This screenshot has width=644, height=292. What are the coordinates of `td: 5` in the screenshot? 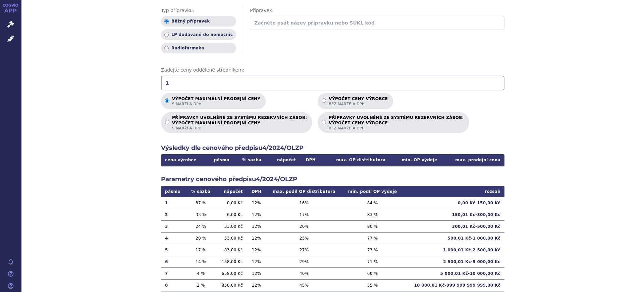 It's located at (174, 249).